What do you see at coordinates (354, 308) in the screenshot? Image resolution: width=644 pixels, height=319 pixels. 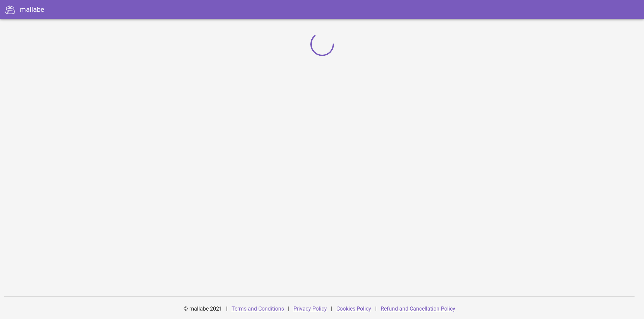 I see `a: Cookies Policy` at bounding box center [354, 308].